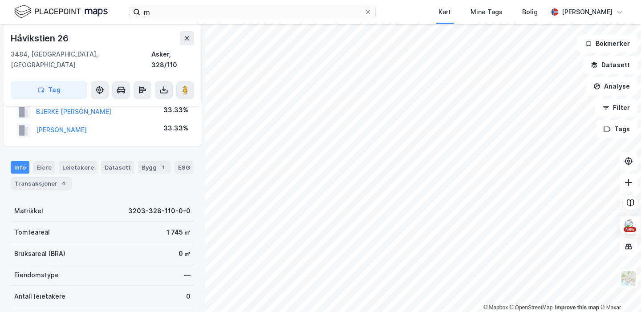  What do you see at coordinates (616, 129) in the screenshot?
I see `button: Tags` at bounding box center [616, 129].